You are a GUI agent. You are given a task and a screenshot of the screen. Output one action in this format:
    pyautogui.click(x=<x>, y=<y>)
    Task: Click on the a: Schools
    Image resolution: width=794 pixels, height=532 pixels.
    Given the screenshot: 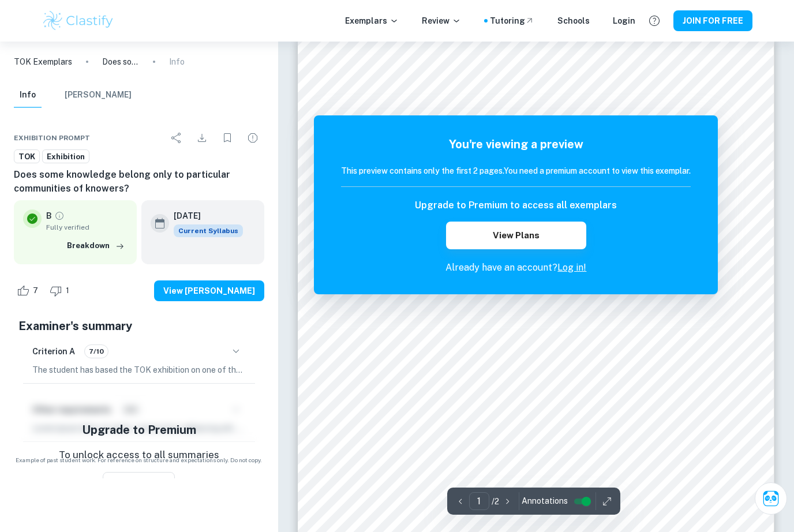 What is the action you would take?
    pyautogui.click(x=573, y=20)
    